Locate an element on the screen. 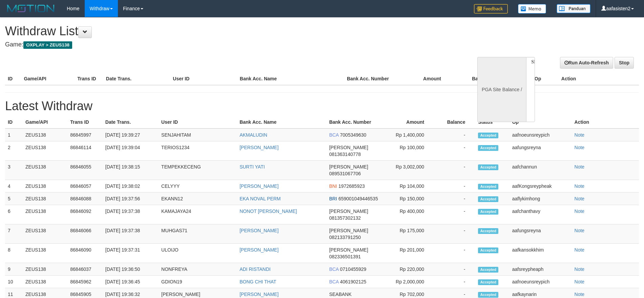  td: Rp 175,000 is located at coordinates (410, 234).